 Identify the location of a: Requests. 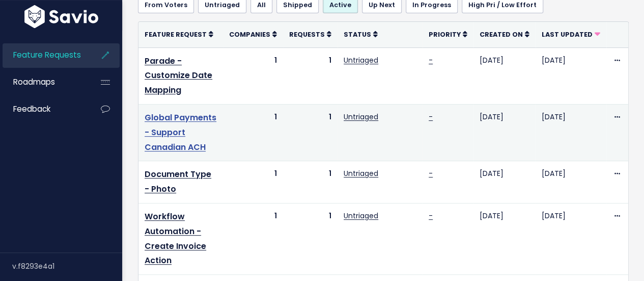
(310, 34).